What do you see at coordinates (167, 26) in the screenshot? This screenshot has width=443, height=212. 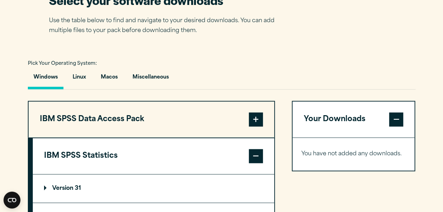 I see `p: Use the table below to find and navigate to your desired downloads. You can add multiple files to...` at bounding box center [167, 26].